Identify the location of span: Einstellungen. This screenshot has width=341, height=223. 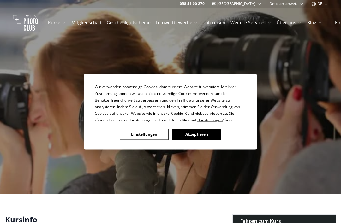
(210, 120).